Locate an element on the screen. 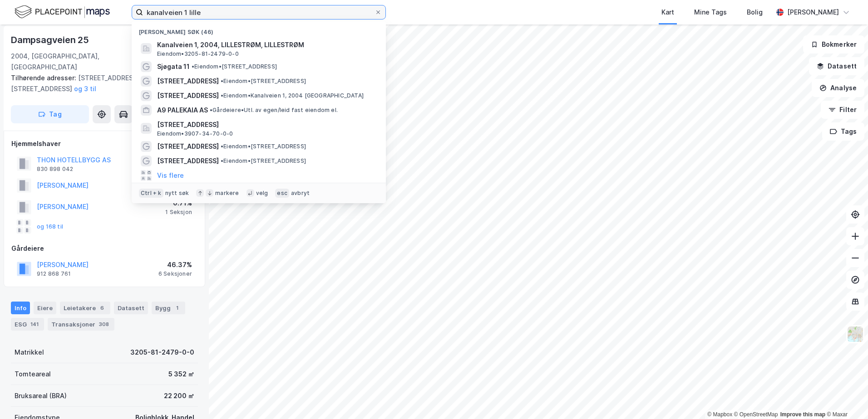  div: avbryt is located at coordinates (300, 193).